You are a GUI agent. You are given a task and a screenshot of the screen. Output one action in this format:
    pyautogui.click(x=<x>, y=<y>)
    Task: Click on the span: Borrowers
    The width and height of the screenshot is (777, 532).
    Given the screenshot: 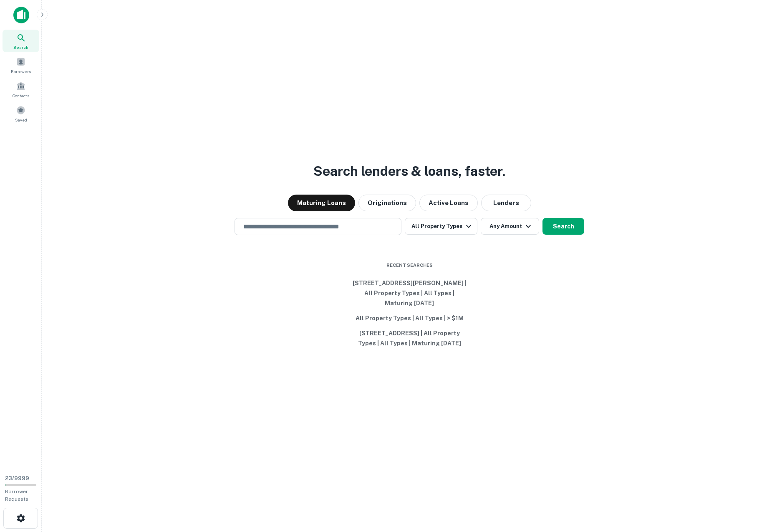 What is the action you would take?
    pyautogui.click(x=21, y=71)
    